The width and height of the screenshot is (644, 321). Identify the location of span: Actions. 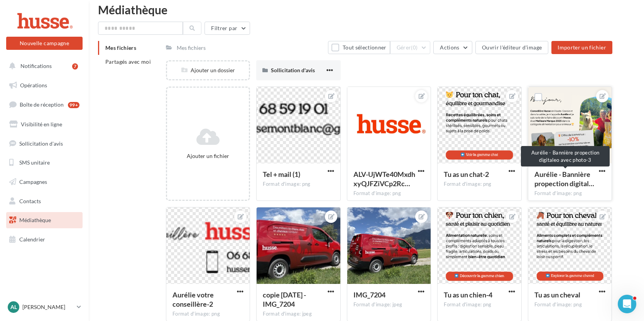
(450, 47).